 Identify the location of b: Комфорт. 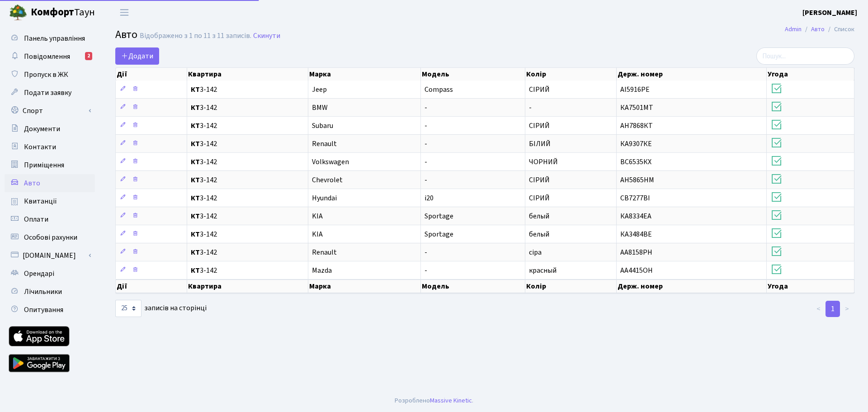
(52, 12).